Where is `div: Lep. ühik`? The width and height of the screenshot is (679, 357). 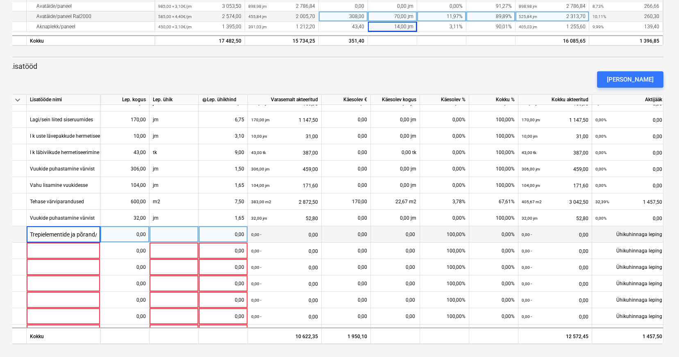
div: Lep. ühik is located at coordinates (174, 100).